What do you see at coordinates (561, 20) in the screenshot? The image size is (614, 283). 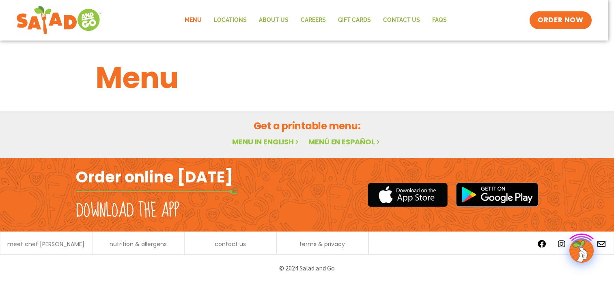 I see `span: ORDER NOW` at bounding box center [561, 20].